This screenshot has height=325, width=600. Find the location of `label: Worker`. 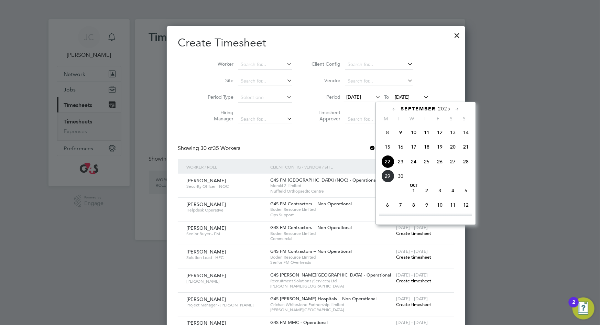

label: Worker is located at coordinates (218, 64).